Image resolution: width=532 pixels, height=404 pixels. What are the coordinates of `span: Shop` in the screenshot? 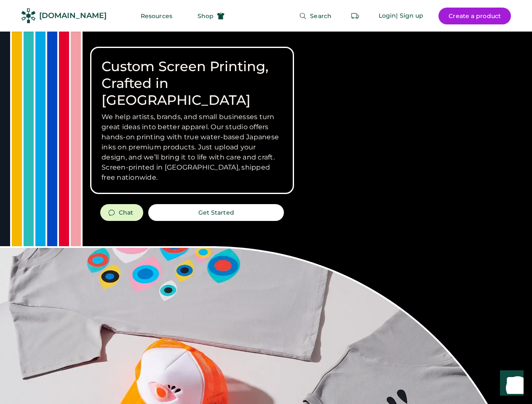 It's located at (206, 16).